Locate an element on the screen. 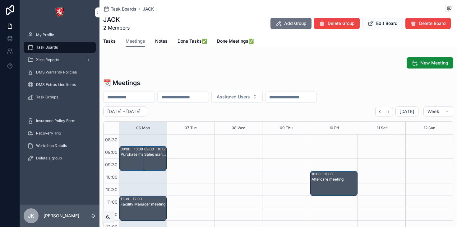 This screenshot has width=457, height=227. span: Notes is located at coordinates (161, 41).